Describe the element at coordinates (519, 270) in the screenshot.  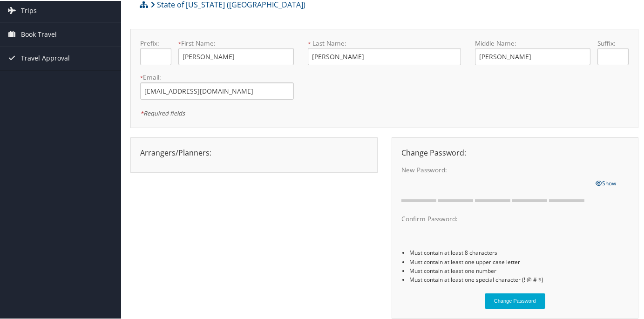
I see `li: Must contain at least one number` at that location.